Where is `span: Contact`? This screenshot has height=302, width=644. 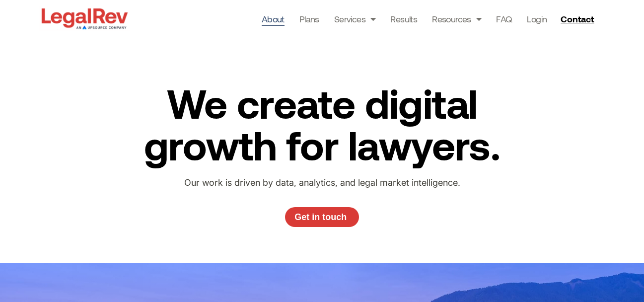
span: Contact is located at coordinates (577, 19).